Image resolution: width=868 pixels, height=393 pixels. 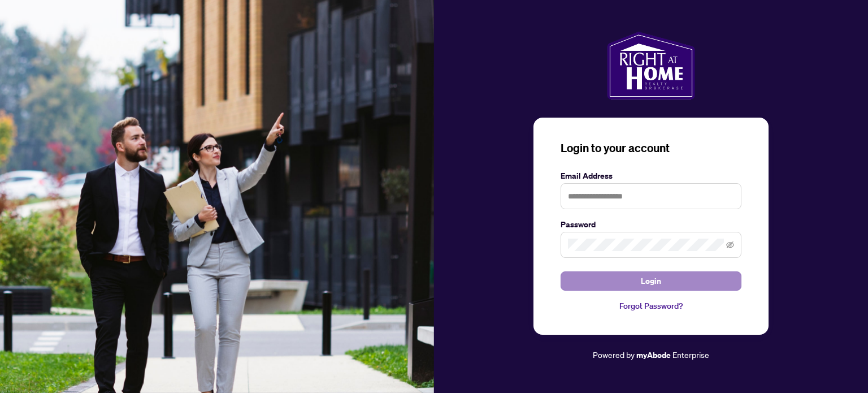 I want to click on span: Enterprise, so click(x=691, y=355).